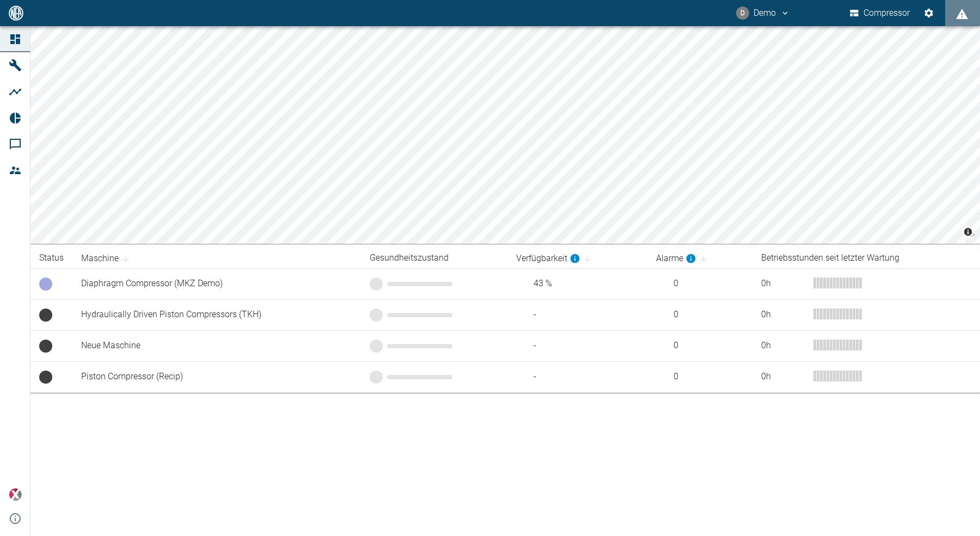 The height and width of the screenshot is (536, 980). Describe the element at coordinates (216, 377) in the screenshot. I see `td: Piston Compressor (Recip)` at that location.